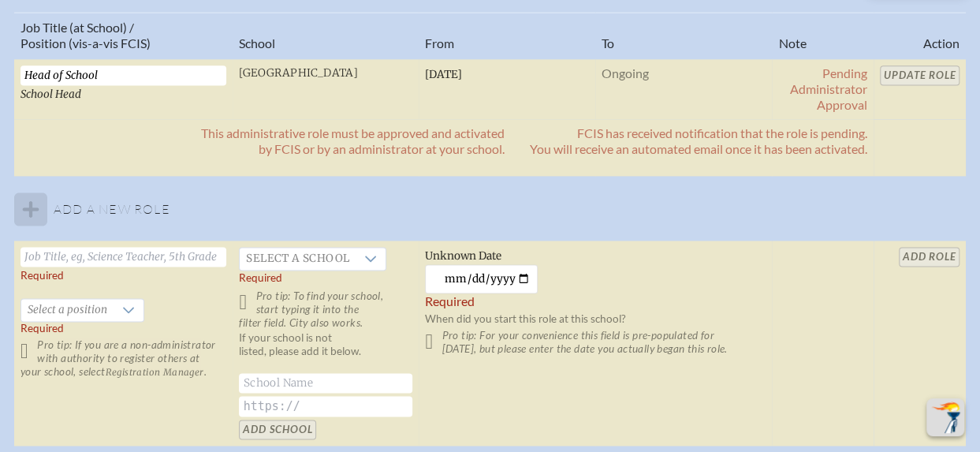 This screenshot has width=980, height=452. Describe the element at coordinates (51, 94) in the screenshot. I see `span: School Head` at that location.